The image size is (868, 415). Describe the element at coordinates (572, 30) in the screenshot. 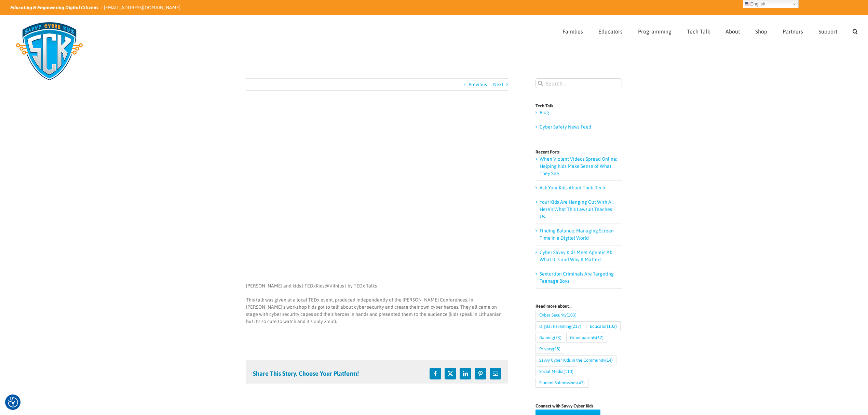

I see `a: Families` at that location.